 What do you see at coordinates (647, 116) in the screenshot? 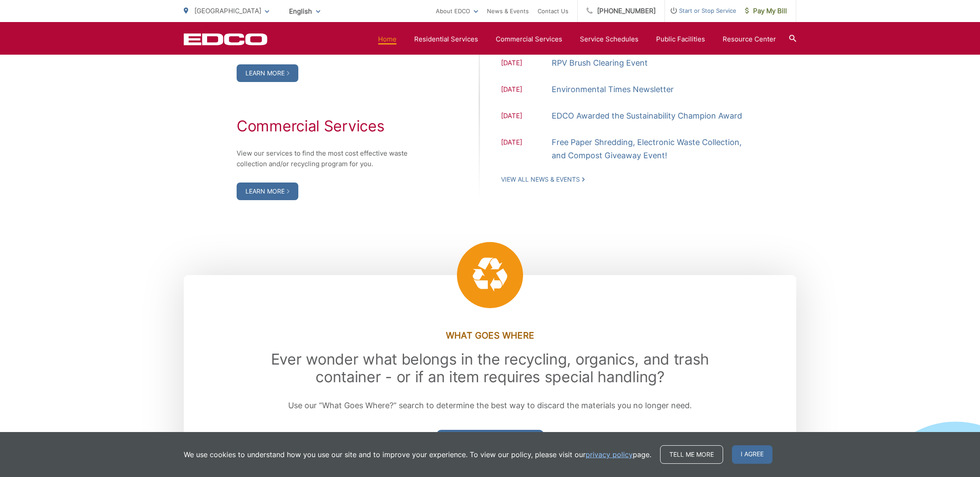
I see `a: EDCO Awarded the Sustainability Champion Award` at bounding box center [647, 116].